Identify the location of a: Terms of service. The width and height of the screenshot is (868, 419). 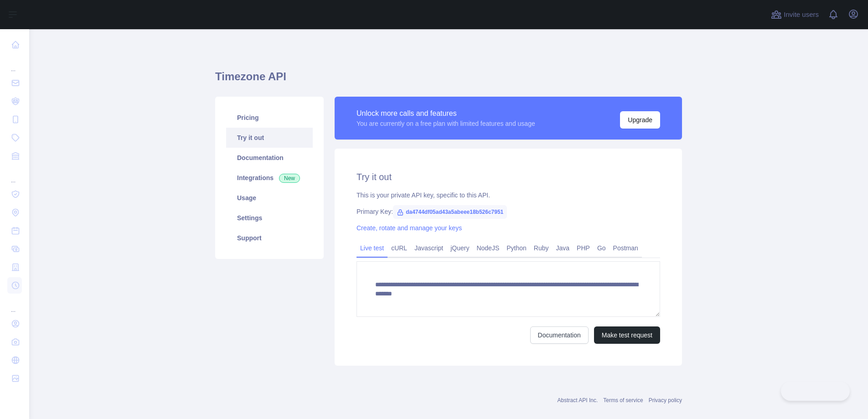
(622, 400).